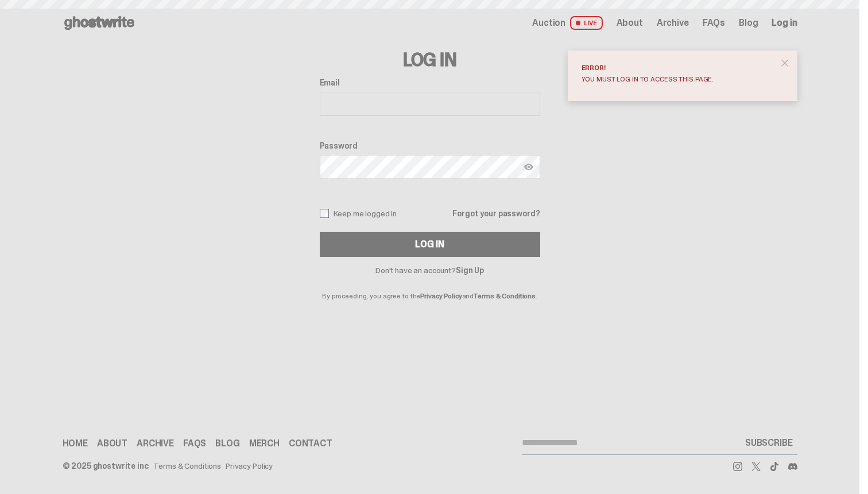  Describe the element at coordinates (713, 23) in the screenshot. I see `span: FAQs` at that location.